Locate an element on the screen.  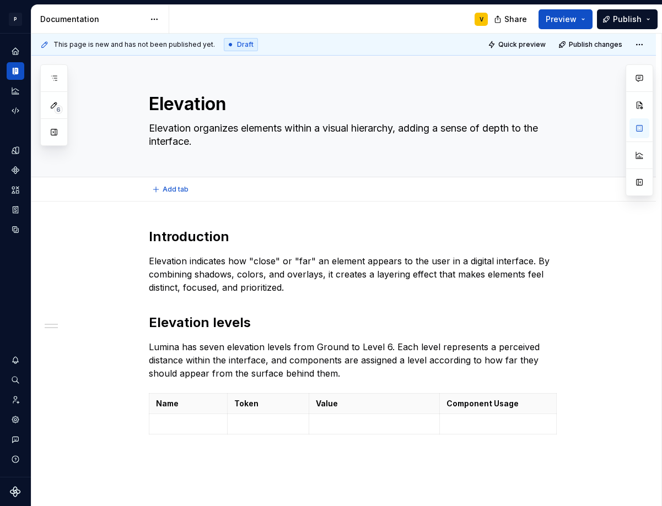
button: Publish is located at coordinates (627, 19).